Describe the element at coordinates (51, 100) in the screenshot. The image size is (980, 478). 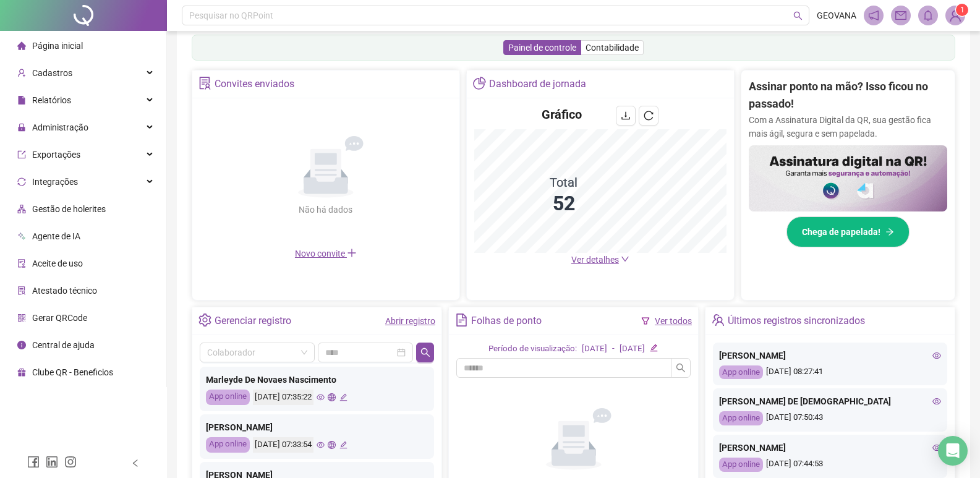
I see `span: Relatórios` at that location.